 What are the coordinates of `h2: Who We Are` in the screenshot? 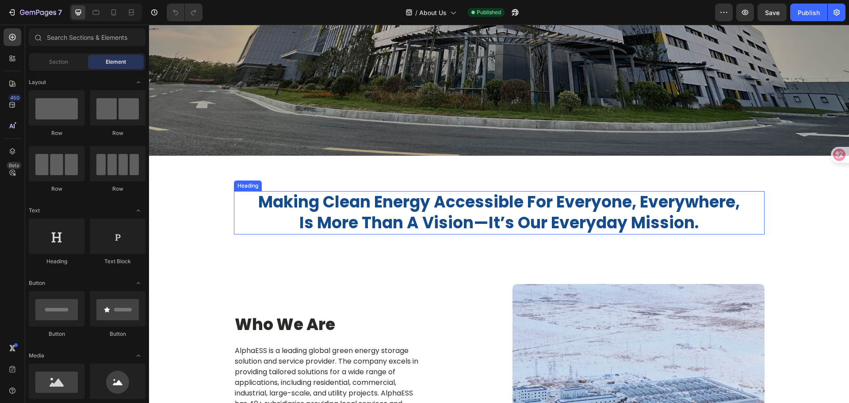 It's located at (211, 300).